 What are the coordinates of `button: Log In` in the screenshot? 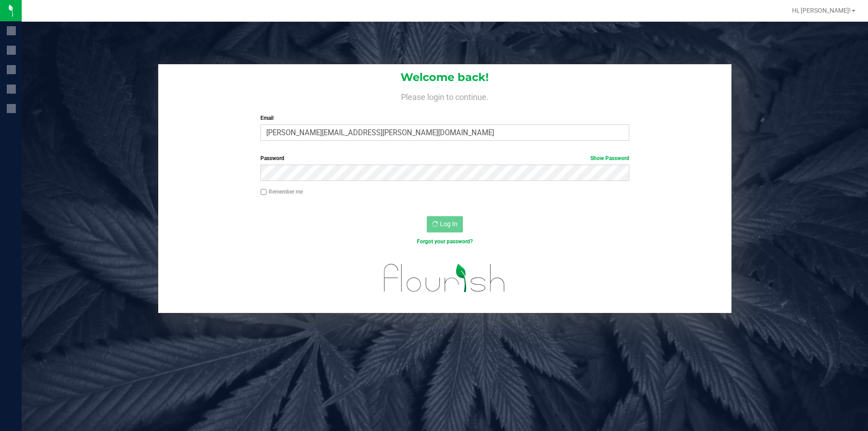 It's located at (445, 224).